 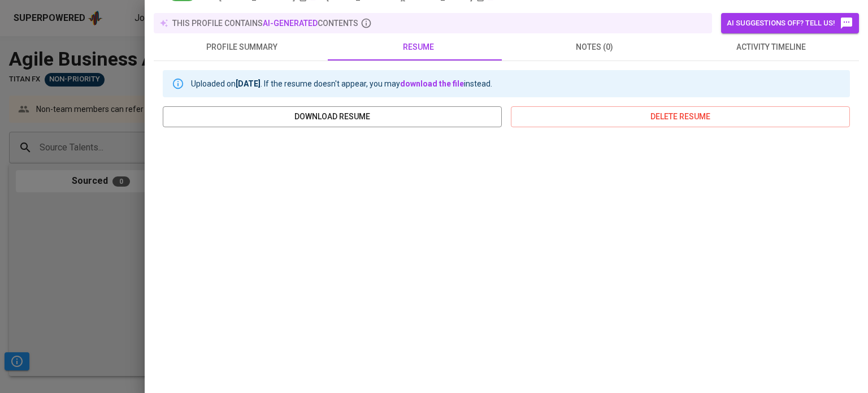 I want to click on button: AI suggestions off? Tell us!, so click(x=790, y=23).